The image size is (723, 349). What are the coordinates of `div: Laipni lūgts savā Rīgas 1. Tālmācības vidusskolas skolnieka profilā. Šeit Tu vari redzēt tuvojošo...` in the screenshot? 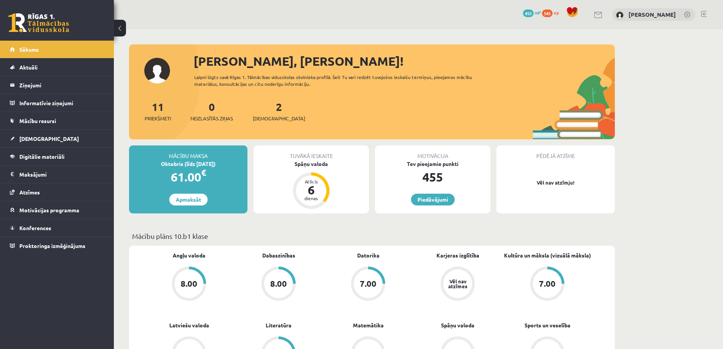 It's located at (340, 80).